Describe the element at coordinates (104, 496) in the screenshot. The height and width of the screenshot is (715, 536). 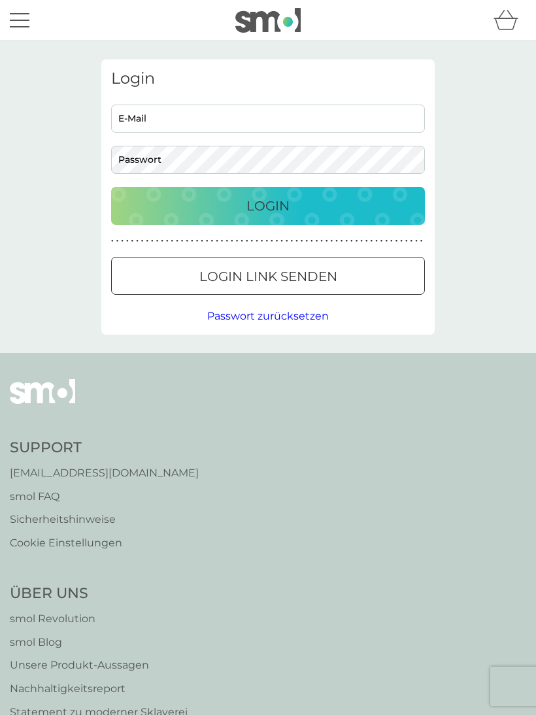
I see `p: smol FAQ` at that location.